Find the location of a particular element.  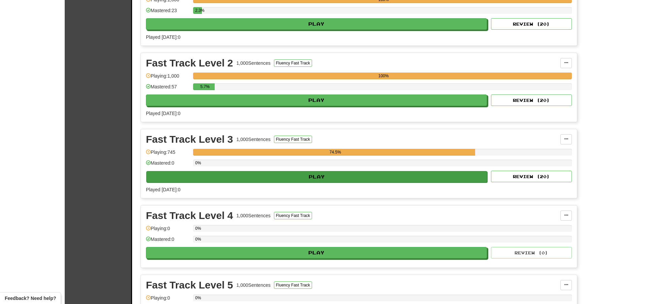

div: Mastered: 57 is located at coordinates (168, 89).